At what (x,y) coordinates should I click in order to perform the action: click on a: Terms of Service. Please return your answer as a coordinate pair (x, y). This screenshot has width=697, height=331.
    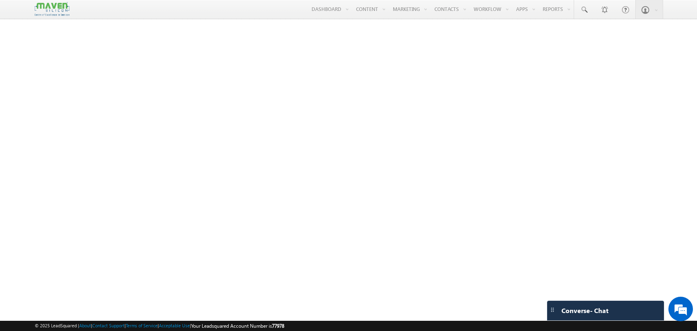
    Looking at the image, I should click on (142, 325).